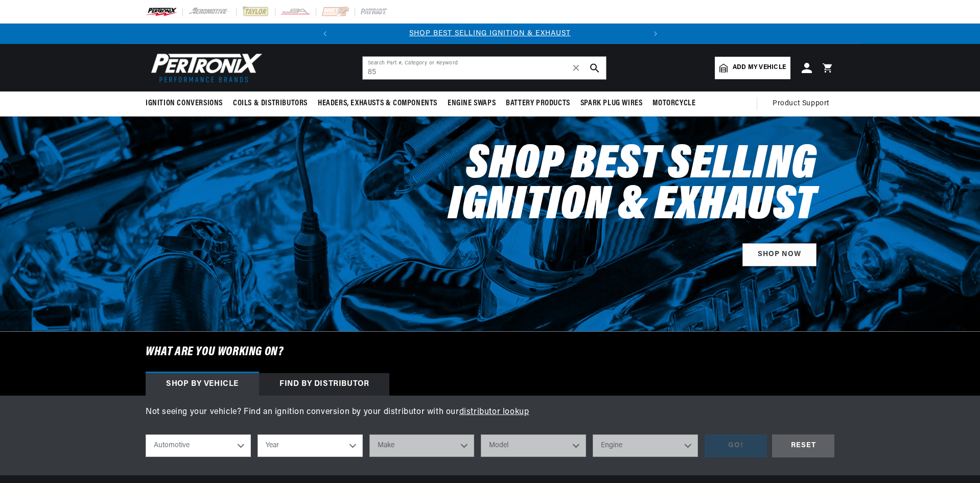 Image resolution: width=980 pixels, height=483 pixels. What do you see at coordinates (612, 103) in the screenshot?
I see `summary: Spark Plug Wires` at bounding box center [612, 103].